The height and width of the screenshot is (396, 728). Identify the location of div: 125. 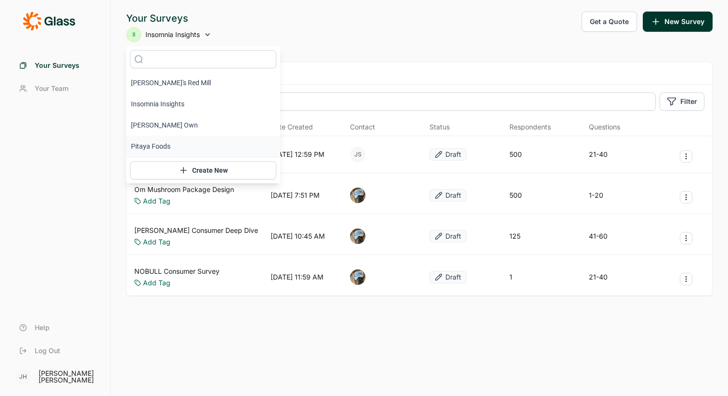
(515, 237).